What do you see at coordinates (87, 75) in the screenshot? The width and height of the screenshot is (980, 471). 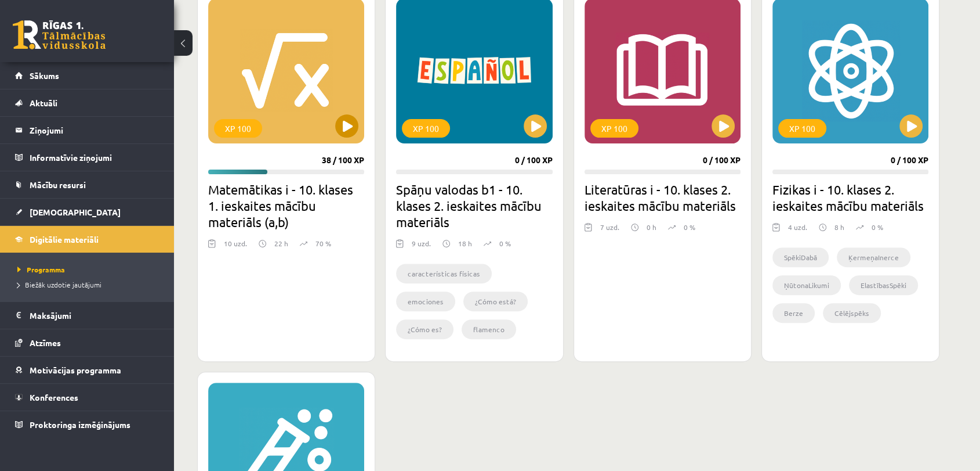 I see `a: Sākums` at bounding box center [87, 75].